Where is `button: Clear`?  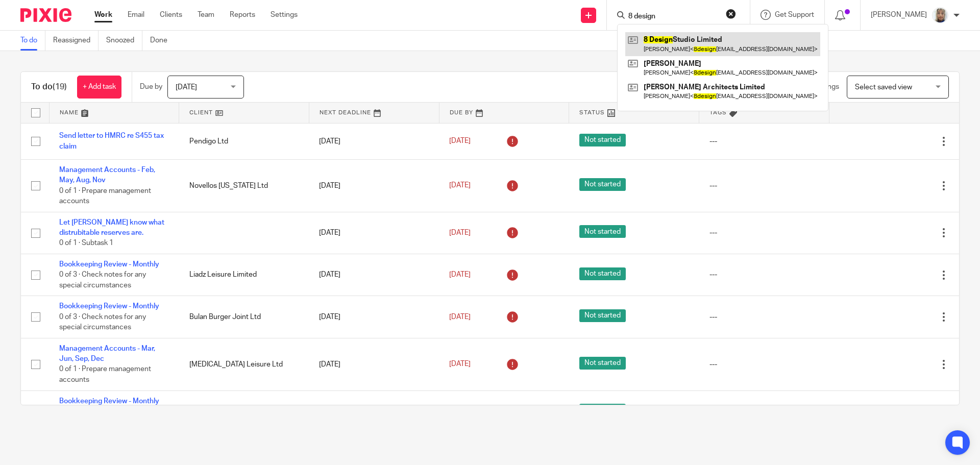
button: Clear is located at coordinates (731, 14).